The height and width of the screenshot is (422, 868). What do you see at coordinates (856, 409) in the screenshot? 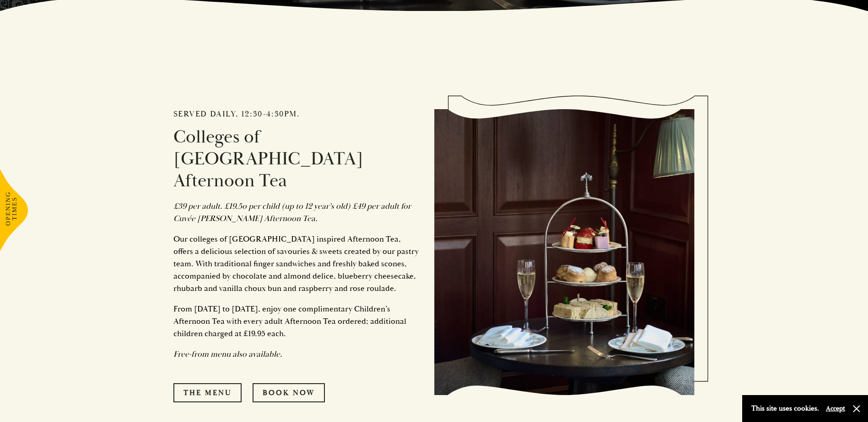
I see `button: Close and accept` at bounding box center [856, 409].